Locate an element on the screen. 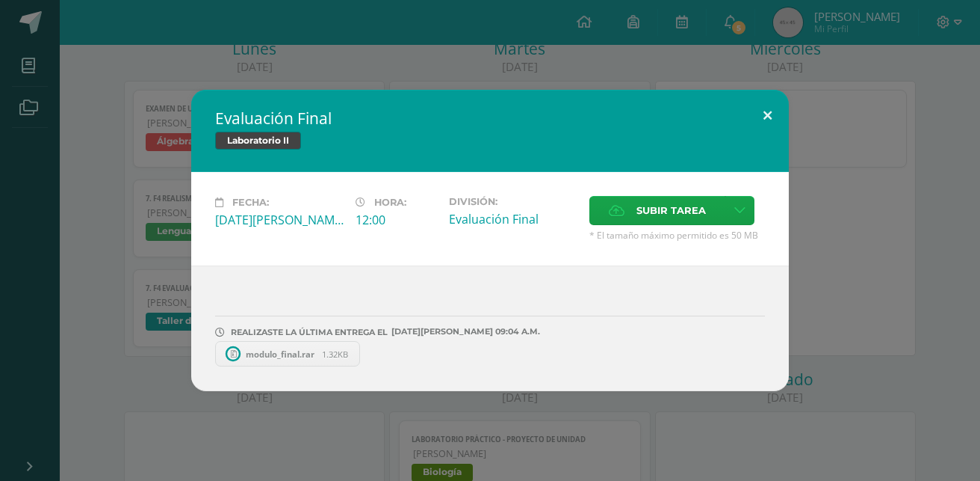 The height and width of the screenshot is (481, 980). span: Laboratorio II is located at coordinates (258, 141).